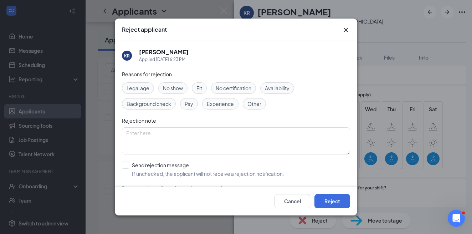  What do you see at coordinates (254, 104) in the screenshot?
I see `span: Other` at bounding box center [254, 104].